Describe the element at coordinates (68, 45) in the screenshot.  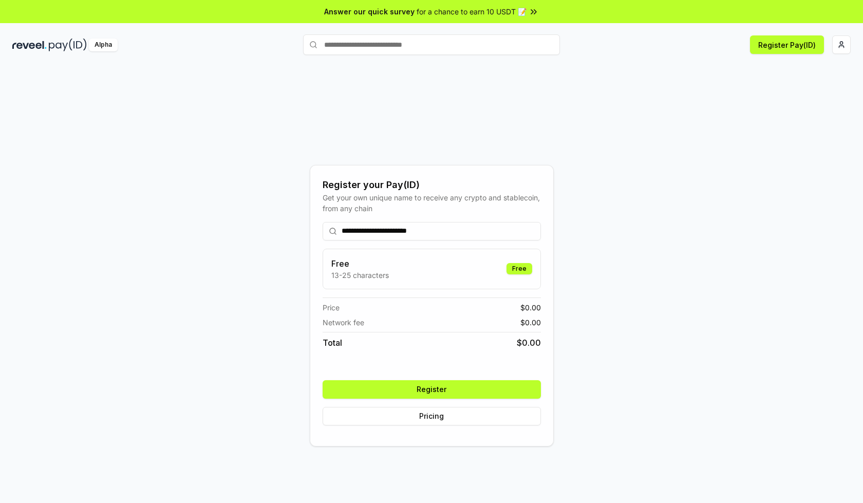
I see `img: pay_id` at that location.